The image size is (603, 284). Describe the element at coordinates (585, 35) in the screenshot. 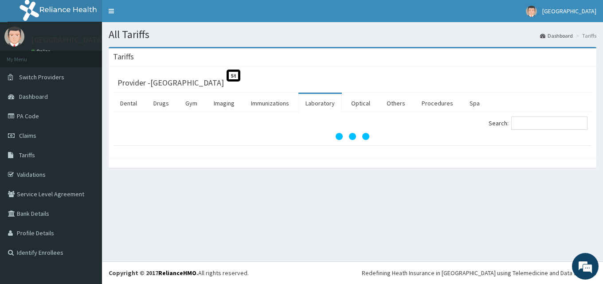

I see `li: Tariffs` at that location.